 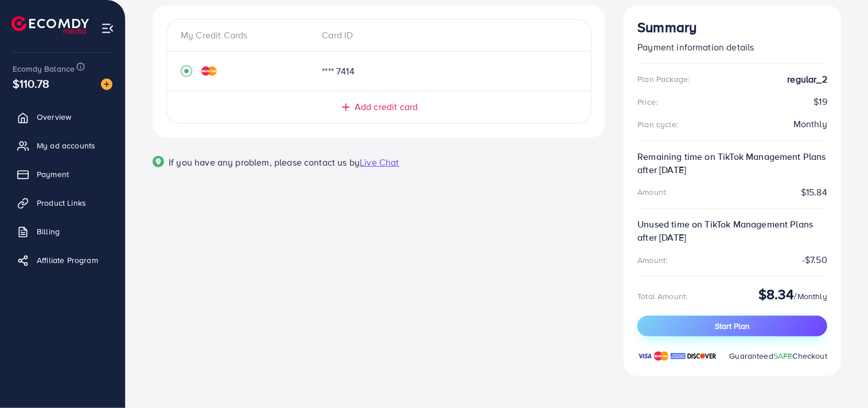 I want to click on span: Payment, so click(x=53, y=174).